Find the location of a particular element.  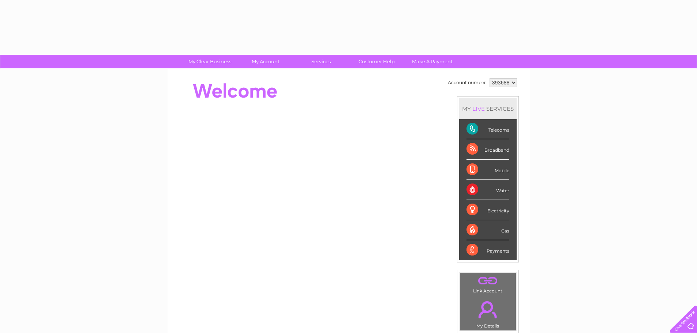

td: My Details is located at coordinates (488, 313).